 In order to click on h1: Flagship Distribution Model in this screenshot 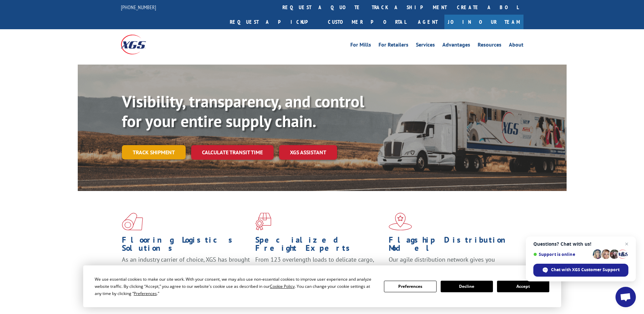, I will do `click(452, 245)`.